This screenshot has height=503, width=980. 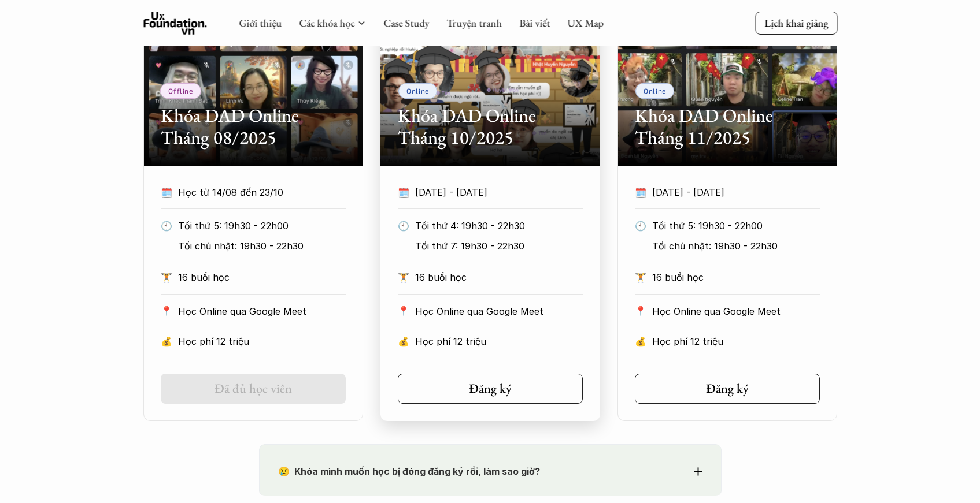 I want to click on h2: Khóa DAD Online Tháng 08/2025, so click(x=253, y=126).